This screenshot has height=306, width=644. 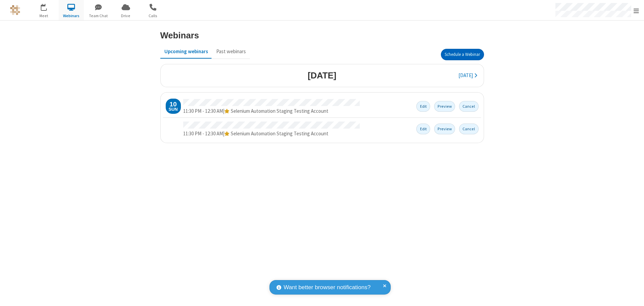 I want to click on span: Meet, so click(x=44, y=16).